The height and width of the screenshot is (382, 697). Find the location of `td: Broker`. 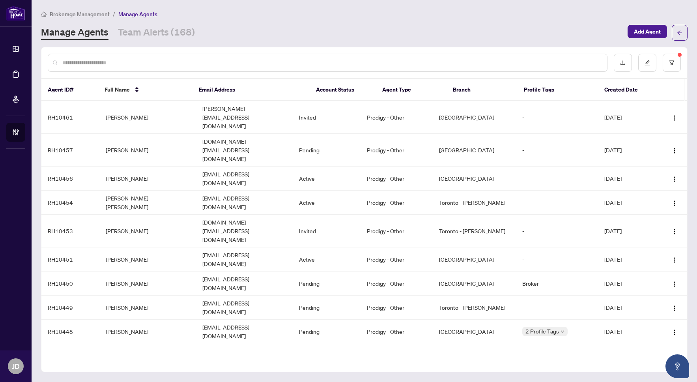

td: Broker is located at coordinates (557, 283).